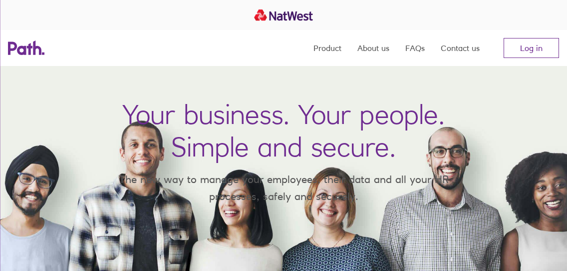  What do you see at coordinates (284, 187) in the screenshot?
I see `p: The new way to manage your employees, their data and all your HR processes, safely and securely.` at bounding box center [284, 187].